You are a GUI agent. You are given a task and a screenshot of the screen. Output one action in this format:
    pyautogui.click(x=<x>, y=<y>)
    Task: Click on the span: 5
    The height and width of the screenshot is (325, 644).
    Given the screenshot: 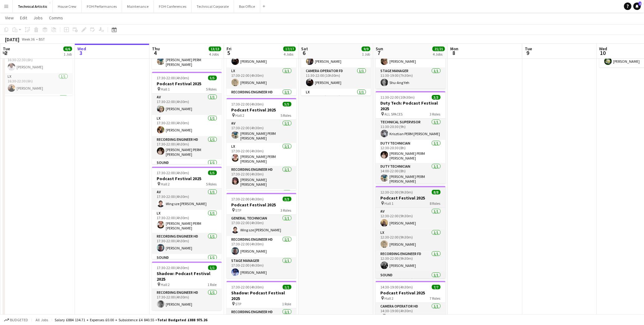 What is the action you would take?
    pyautogui.click(x=228, y=53)
    